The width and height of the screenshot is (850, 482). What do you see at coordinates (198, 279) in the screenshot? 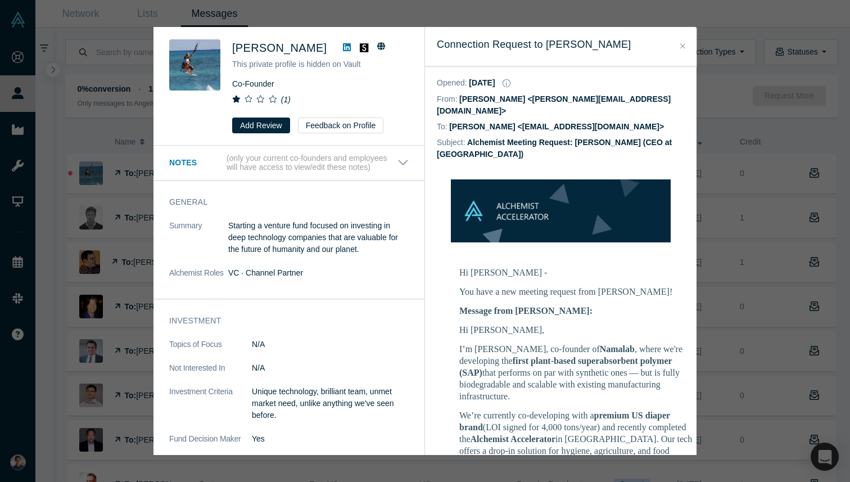
I see `dt: Alchemist Roles` at bounding box center [198, 279].